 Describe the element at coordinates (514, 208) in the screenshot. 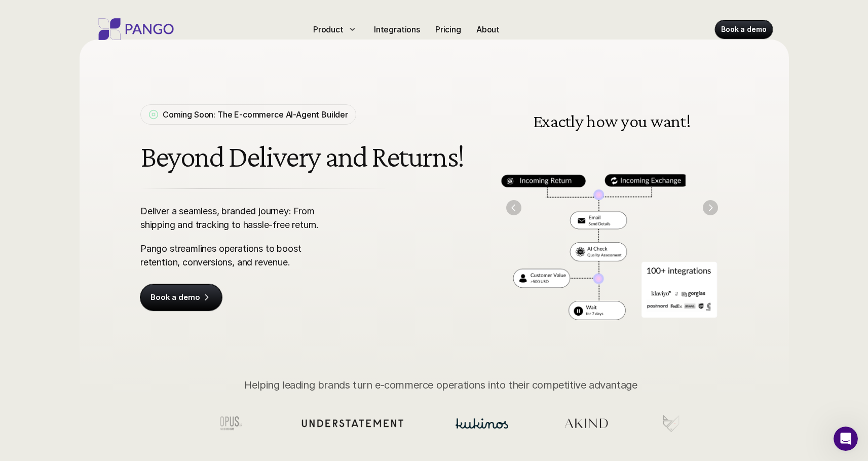

I see `img: Back Arrow` at that location.